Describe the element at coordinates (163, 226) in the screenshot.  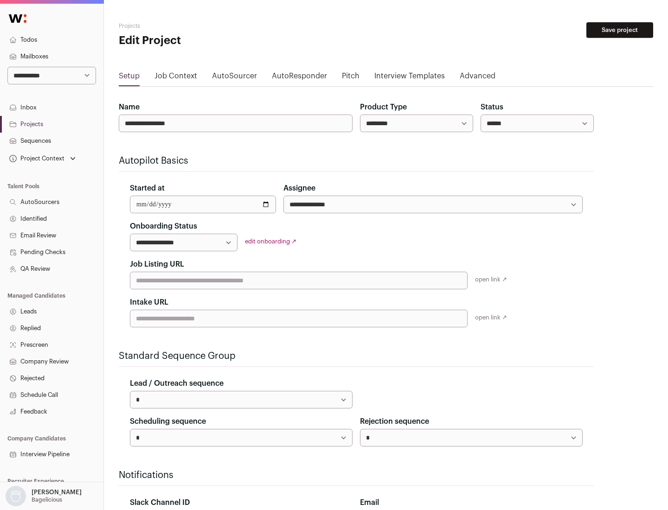
I see `label: Onboarding Status` at that location.